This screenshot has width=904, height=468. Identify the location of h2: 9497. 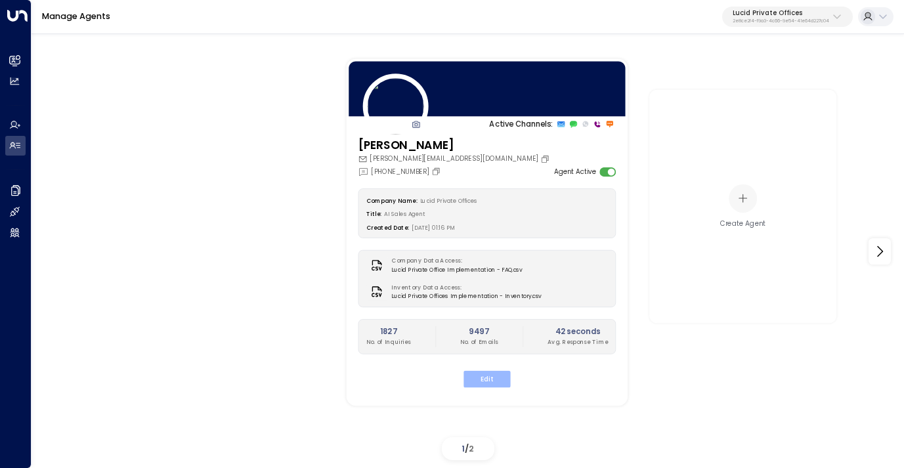
(479, 332).